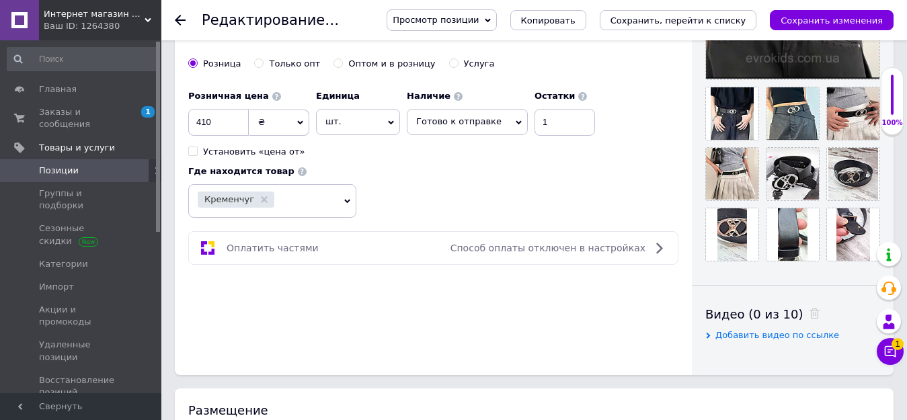  What do you see at coordinates (679, 20) in the screenshot?
I see `button: Сохранить, перейти к списку` at bounding box center [679, 20].